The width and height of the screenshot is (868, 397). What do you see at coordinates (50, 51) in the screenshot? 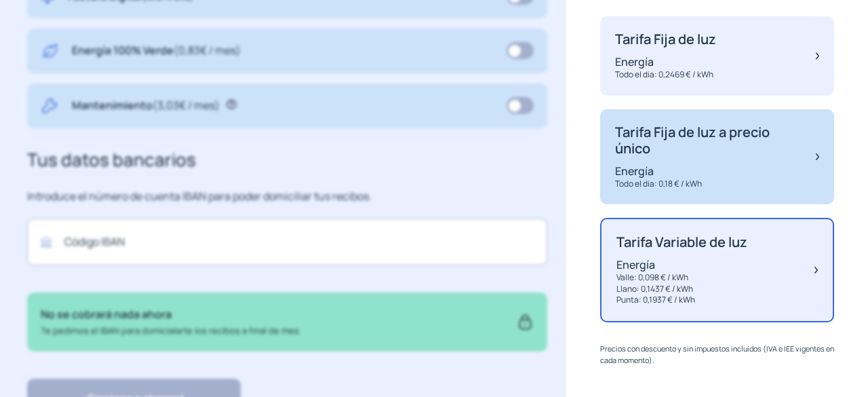
I see `img: energy-green.svg` at bounding box center [50, 51].